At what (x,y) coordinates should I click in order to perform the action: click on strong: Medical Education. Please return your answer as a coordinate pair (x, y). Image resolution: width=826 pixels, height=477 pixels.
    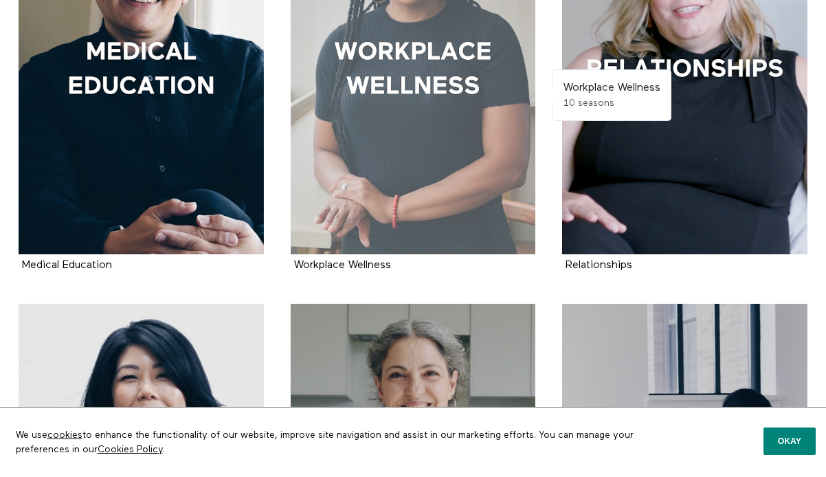
    Looking at the image, I should click on (67, 265).